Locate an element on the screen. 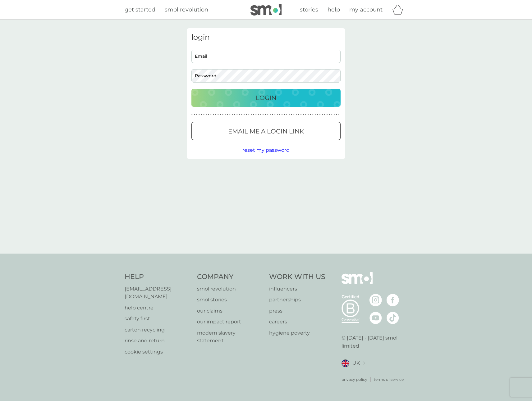 Image resolution: width=532 pixels, height=401 pixels. a: our impact report is located at coordinates (230, 322).